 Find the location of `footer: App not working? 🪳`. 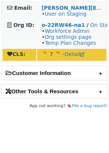

footer: App not working? 🪳 is located at coordinates (54, 106).